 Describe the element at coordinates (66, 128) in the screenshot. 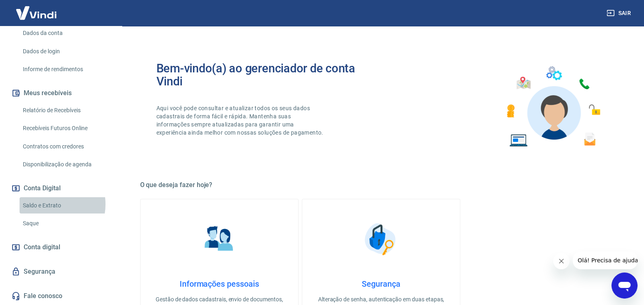

I see `a: Recebíveis Futuros Online` at that location.